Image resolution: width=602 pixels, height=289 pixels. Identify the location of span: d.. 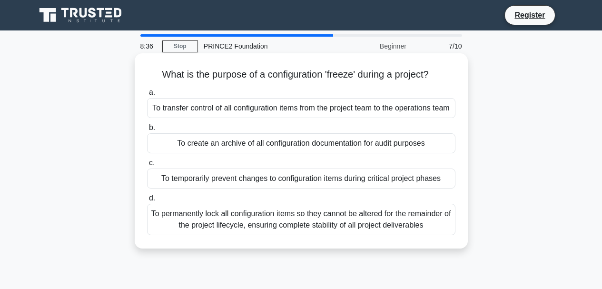
(152, 198).